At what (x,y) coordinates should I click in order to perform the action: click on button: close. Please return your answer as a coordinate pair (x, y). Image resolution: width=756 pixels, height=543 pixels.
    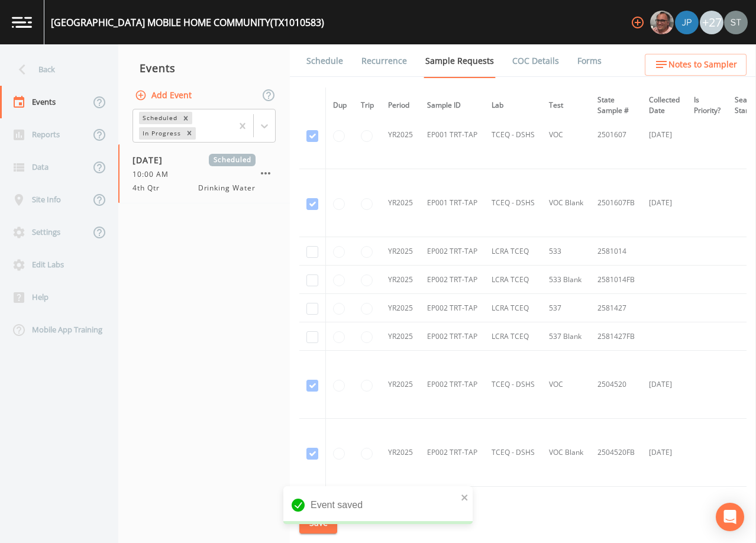
    Looking at the image, I should click on (465, 497).